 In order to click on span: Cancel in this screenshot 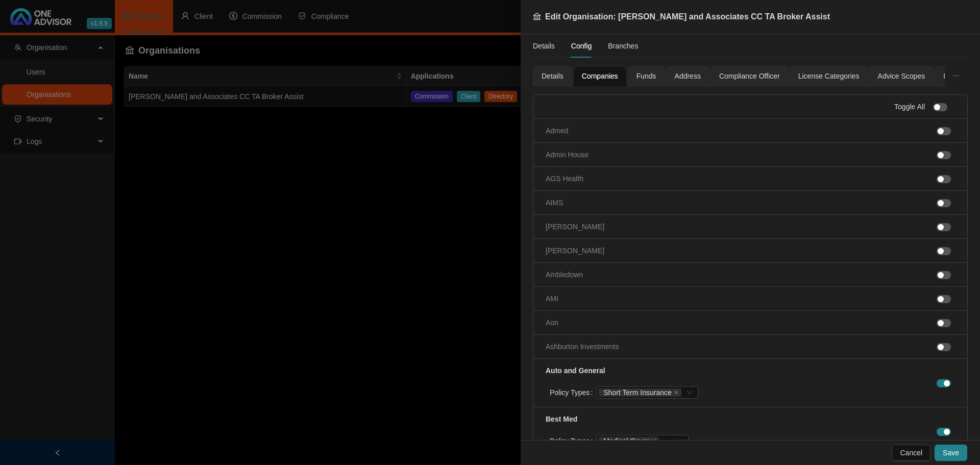, I will do `click(911, 453)`.